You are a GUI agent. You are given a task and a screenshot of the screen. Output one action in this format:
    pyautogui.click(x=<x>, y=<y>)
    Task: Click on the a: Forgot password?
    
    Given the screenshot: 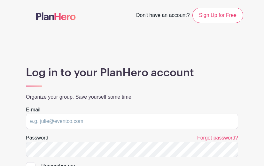 What is the action you would take?
    pyautogui.click(x=217, y=138)
    